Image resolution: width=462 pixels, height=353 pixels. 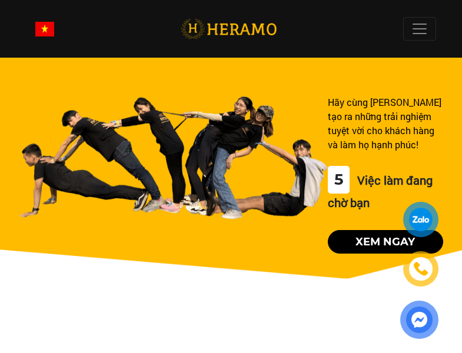 I want to click on img: phone-icon, so click(x=421, y=269).